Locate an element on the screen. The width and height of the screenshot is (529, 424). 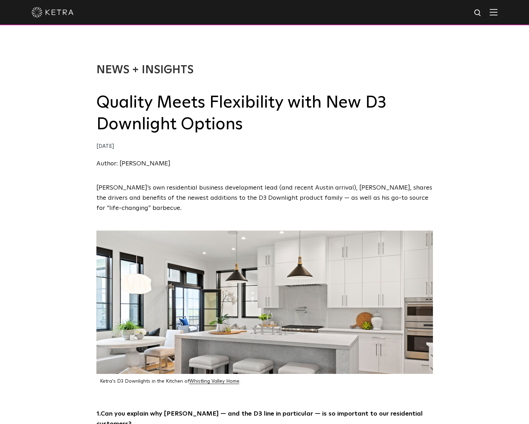
h2: Quality Meets Flexibility with New D3 Downlight Options is located at coordinates (265, 114).